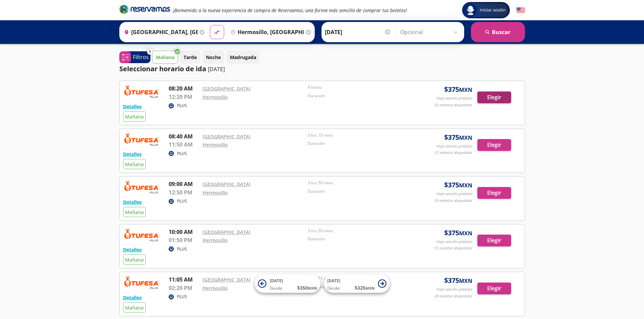  Describe the element at coordinates (184, 184) in the screenshot. I see `p: 09:00 AM` at that location.